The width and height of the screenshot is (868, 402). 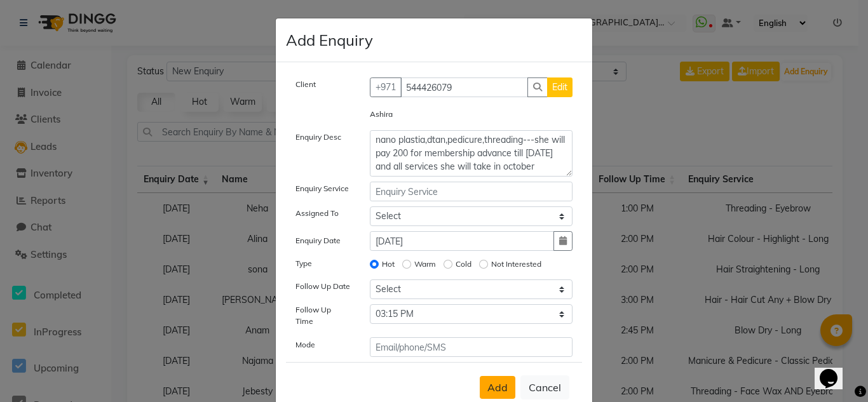 What do you see at coordinates (472, 347) in the screenshot?
I see `input: Email/phone/SMS` at bounding box center [472, 347].